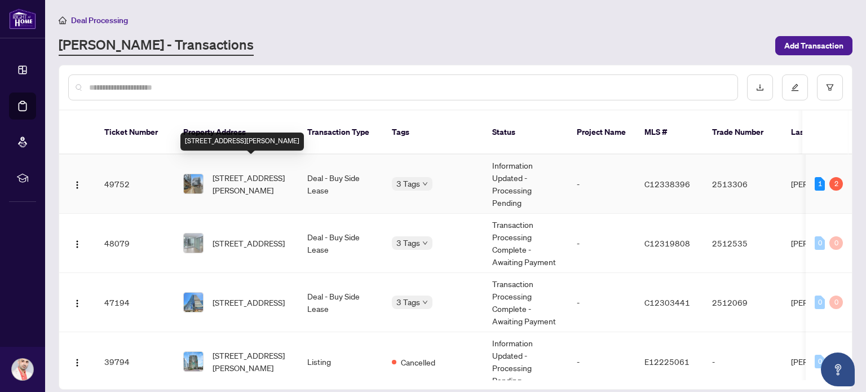 The image size is (866, 392). What do you see at coordinates (667, 184) in the screenshot?
I see `span: C12338396` at bounding box center [667, 184].